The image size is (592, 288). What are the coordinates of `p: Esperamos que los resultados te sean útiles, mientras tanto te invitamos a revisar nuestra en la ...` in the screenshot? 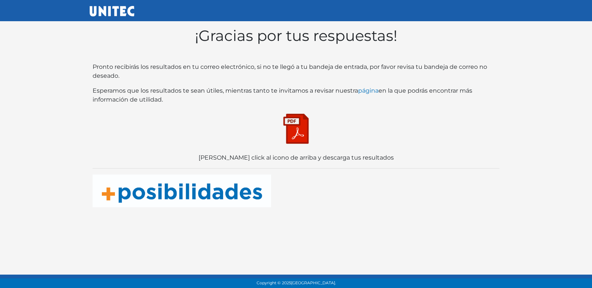 It's located at (296, 95).